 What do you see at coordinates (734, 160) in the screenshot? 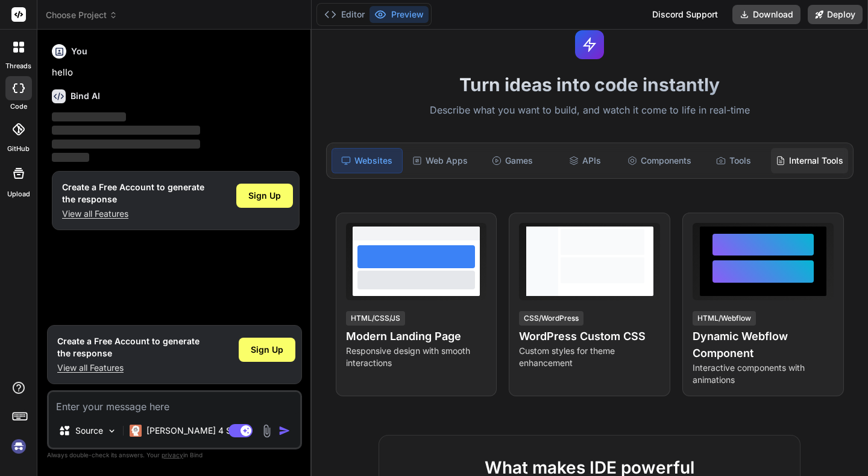
I see `div: Tools` at bounding box center [734, 160].